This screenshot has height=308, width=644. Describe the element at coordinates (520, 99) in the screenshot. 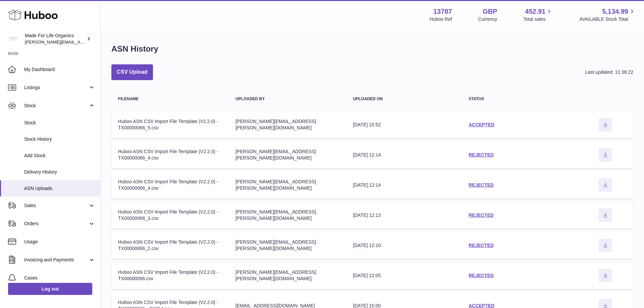

I see `th: Status` at that location.